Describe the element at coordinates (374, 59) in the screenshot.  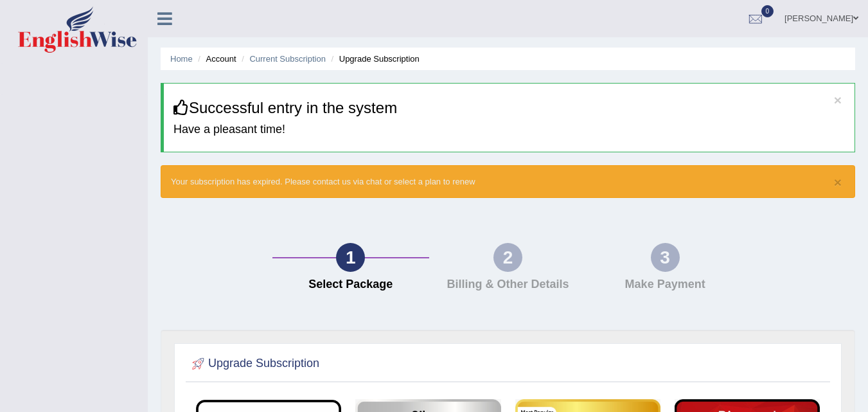
I see `li: Upgrade Subscription` at that location.